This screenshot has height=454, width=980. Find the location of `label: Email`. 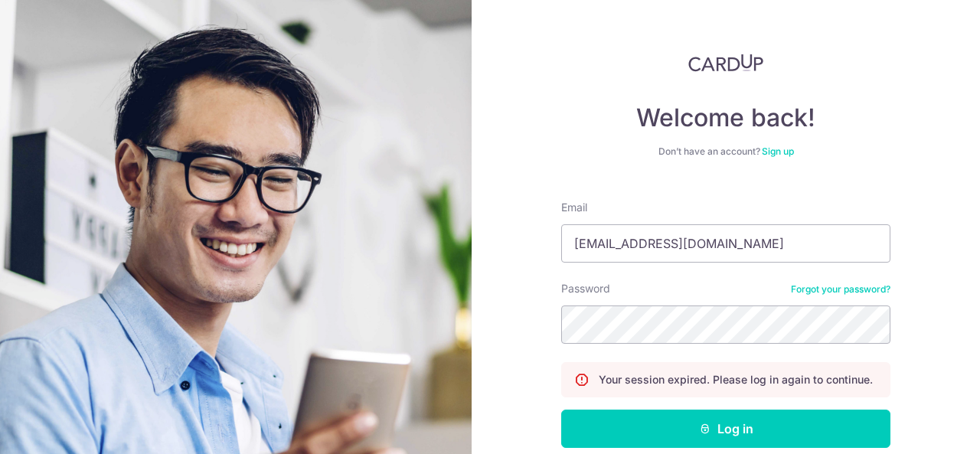

label: Email is located at coordinates (574, 207).